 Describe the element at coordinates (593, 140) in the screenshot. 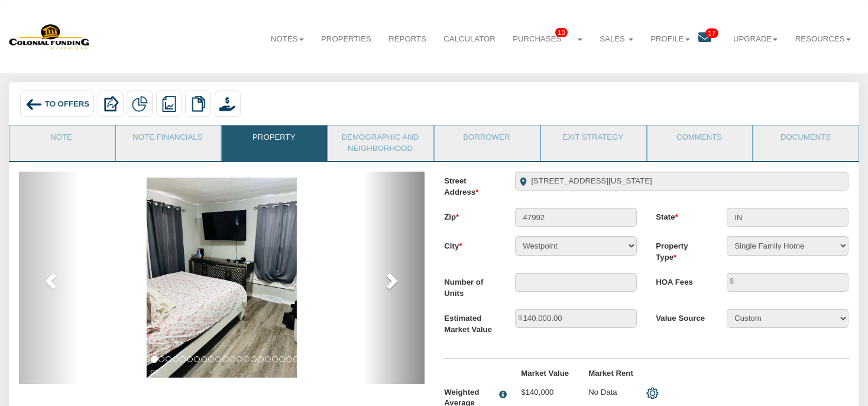

I see `a: Exit Strategy` at that location.